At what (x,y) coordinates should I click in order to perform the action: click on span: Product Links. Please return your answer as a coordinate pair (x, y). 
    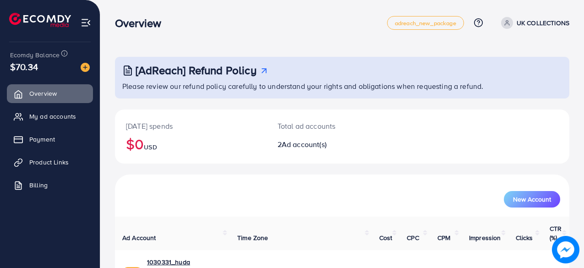
    Looking at the image, I should click on (49, 162).